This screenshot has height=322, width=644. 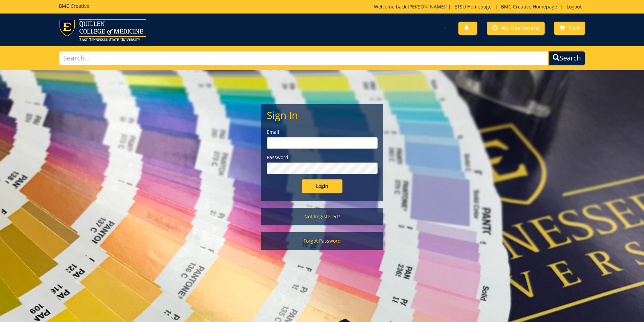 I want to click on a: Logout, so click(x=574, y=6).